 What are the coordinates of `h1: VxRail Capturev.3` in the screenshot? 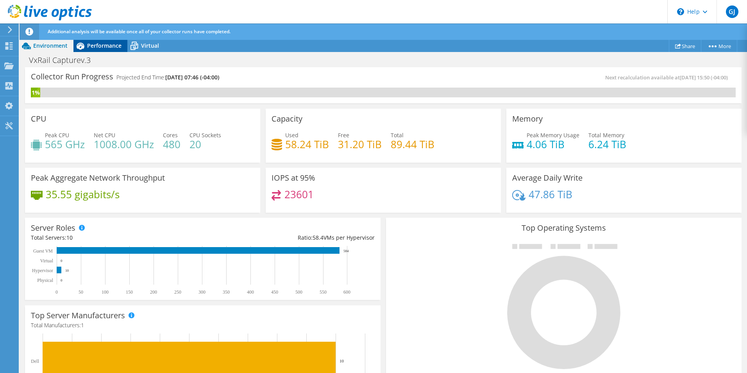 It's located at (64, 60).